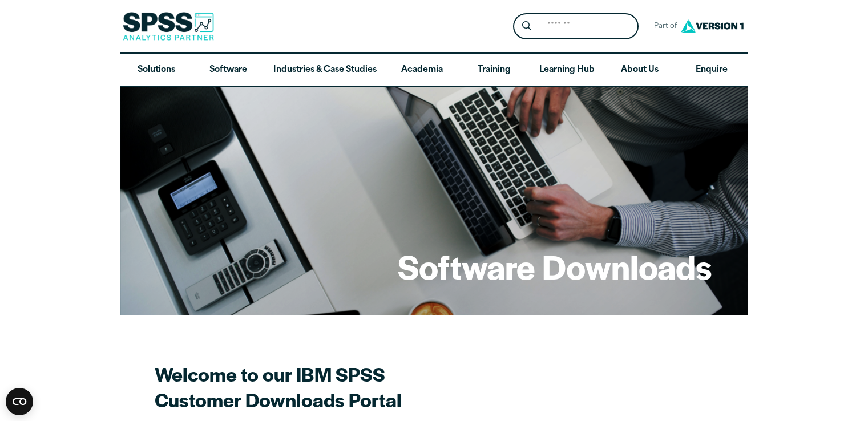 The image size is (868, 421). Describe the element at coordinates (324, 70) in the screenshot. I see `a: Industries & Case Studies` at that location.